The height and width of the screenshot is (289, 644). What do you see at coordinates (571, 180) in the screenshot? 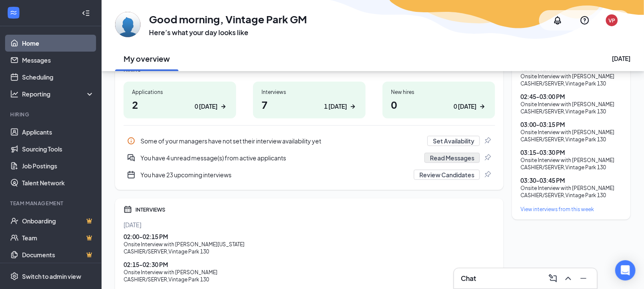
I see `div: 03:30 - 03:45 PM` at bounding box center [571, 180].